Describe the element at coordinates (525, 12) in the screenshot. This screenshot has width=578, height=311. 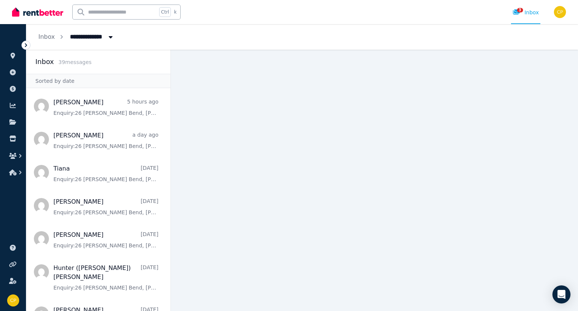
I see `div: Inbox` at that location.